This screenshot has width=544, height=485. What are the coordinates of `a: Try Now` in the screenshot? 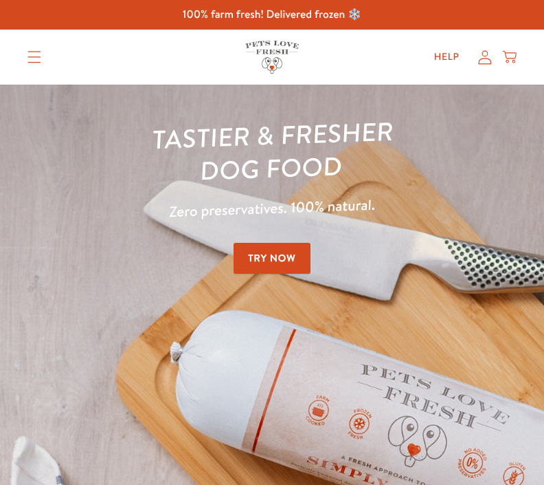 It's located at (272, 258).